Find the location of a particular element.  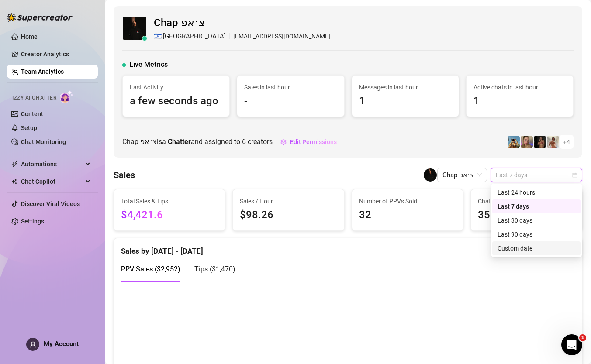

span: a few seconds ago is located at coordinates (176, 101).